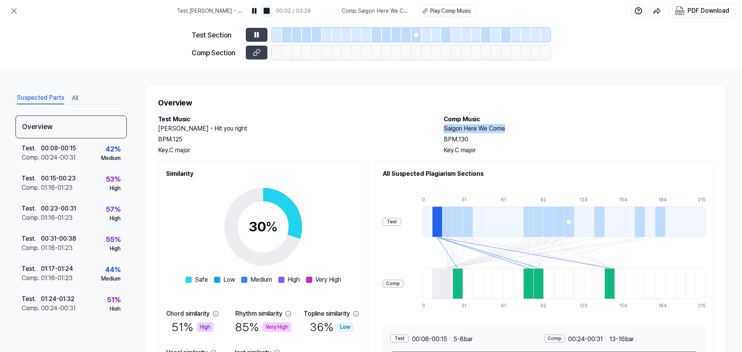  Describe the element at coordinates (436, 103) in the screenshot. I see `h1: Overview` at that location.